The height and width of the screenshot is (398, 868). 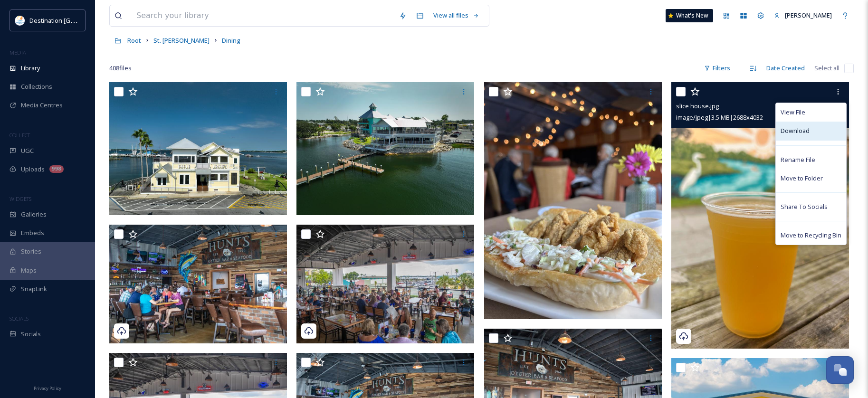 I want to click on span: Move to Recycling Bin, so click(x=811, y=235).